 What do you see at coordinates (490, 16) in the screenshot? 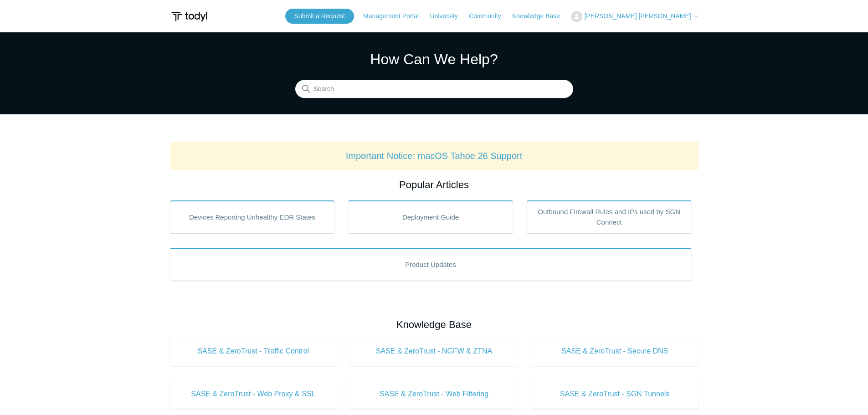
I see `a: Community` at bounding box center [490, 16].